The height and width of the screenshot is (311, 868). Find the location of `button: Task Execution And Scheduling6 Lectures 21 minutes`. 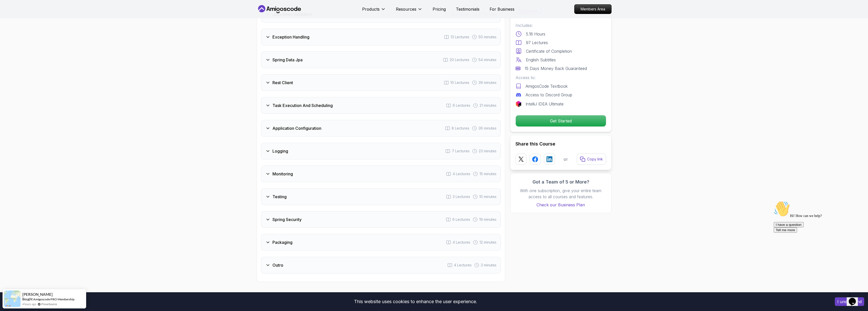

button: Task Execution And Scheduling6 Lectures 21 minutes is located at coordinates (381, 105).